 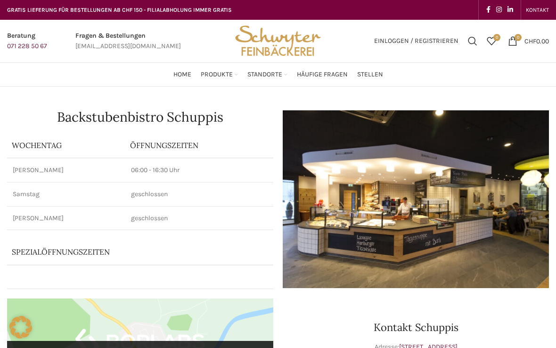 I want to click on span: Home, so click(x=182, y=74).